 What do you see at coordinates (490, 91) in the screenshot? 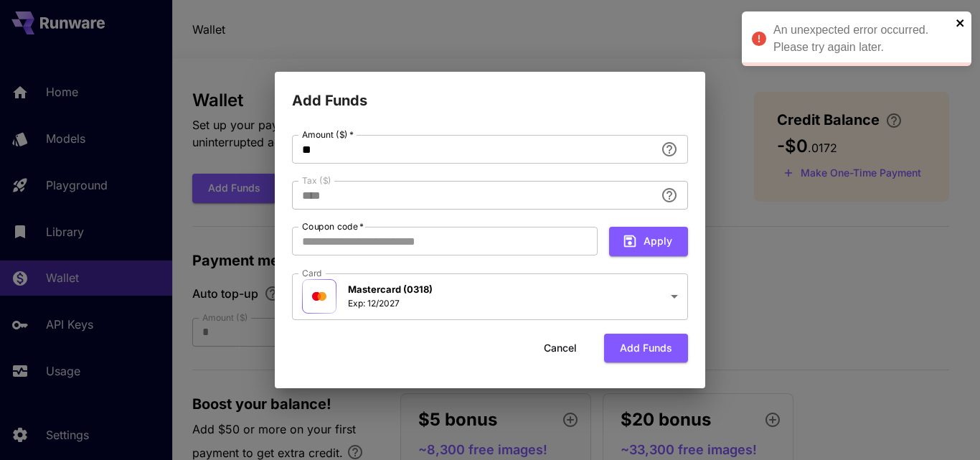
I see `h2: Add Funds` at bounding box center [490, 91].